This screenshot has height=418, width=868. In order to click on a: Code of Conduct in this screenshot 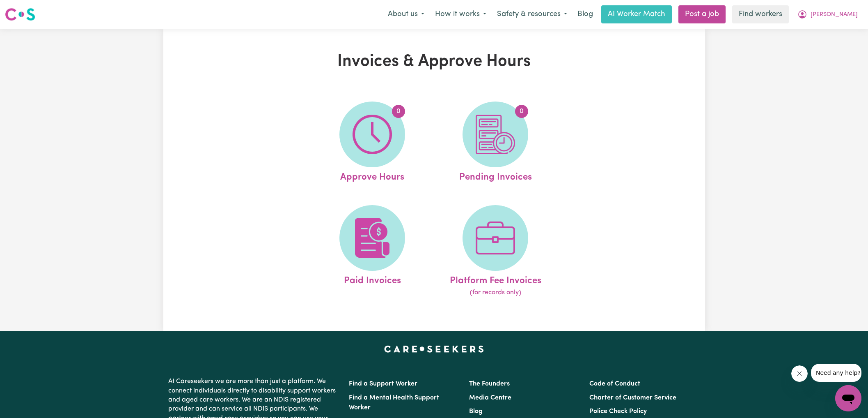, I will do `click(615, 384)`.